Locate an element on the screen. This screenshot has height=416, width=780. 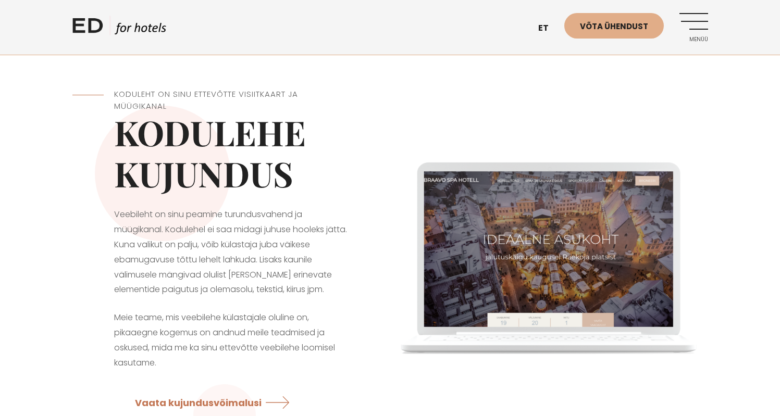
h5: Koduleht on Sinu ettevõtte visiitkaart ja müügikanal is located at coordinates (231, 100).